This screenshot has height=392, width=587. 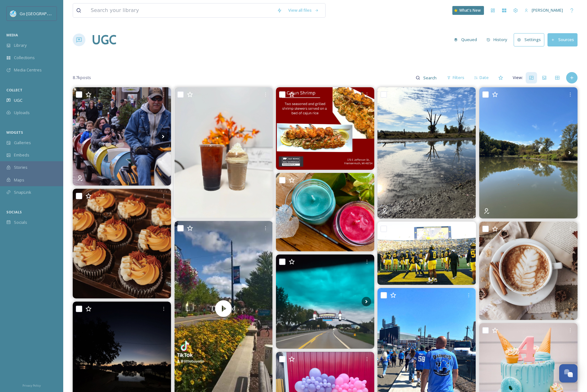 What do you see at coordinates (562, 40) in the screenshot?
I see `a: Sources` at bounding box center [562, 40].